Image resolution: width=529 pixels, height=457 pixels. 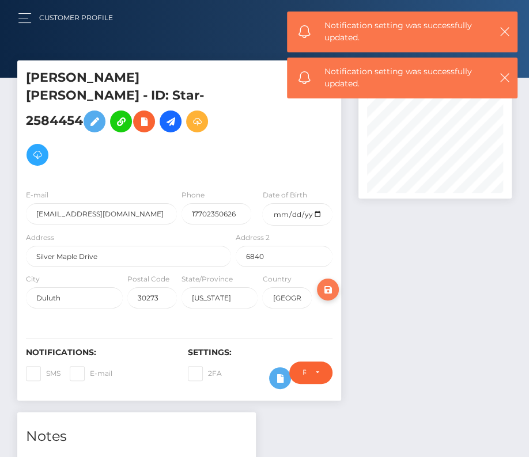 I want to click on label: 2FA, so click(x=204, y=374).